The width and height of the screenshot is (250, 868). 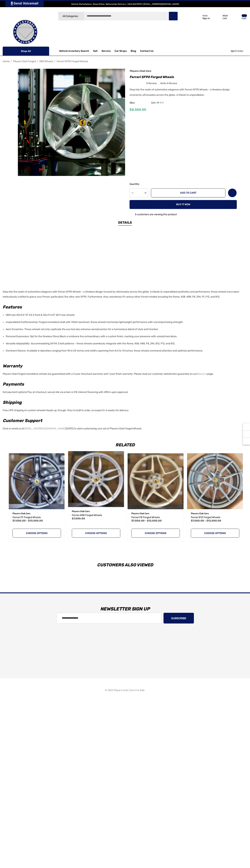 What do you see at coordinates (206, 16) in the screenshot?
I see `p: Hello` at bounding box center [206, 16].